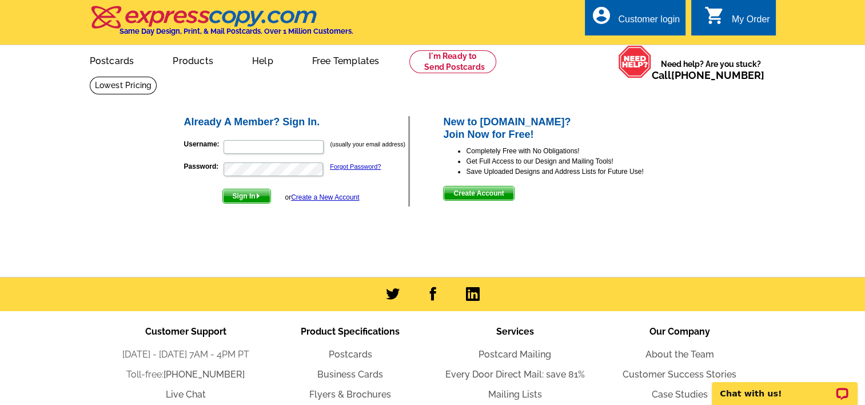  What do you see at coordinates (515, 374) in the screenshot?
I see `a: Every Door Direct Mail: save 81%` at bounding box center [515, 374].